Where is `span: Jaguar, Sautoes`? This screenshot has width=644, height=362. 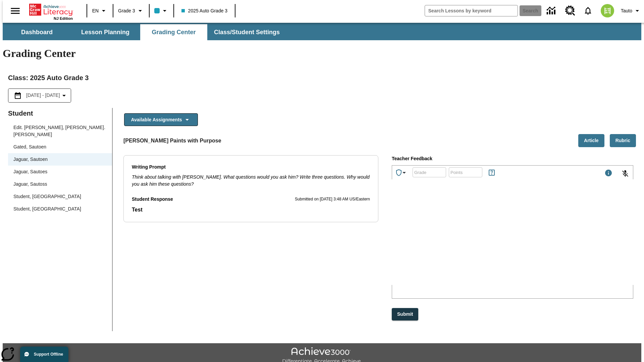 span: Jaguar, Sautoes is located at coordinates (60, 172).